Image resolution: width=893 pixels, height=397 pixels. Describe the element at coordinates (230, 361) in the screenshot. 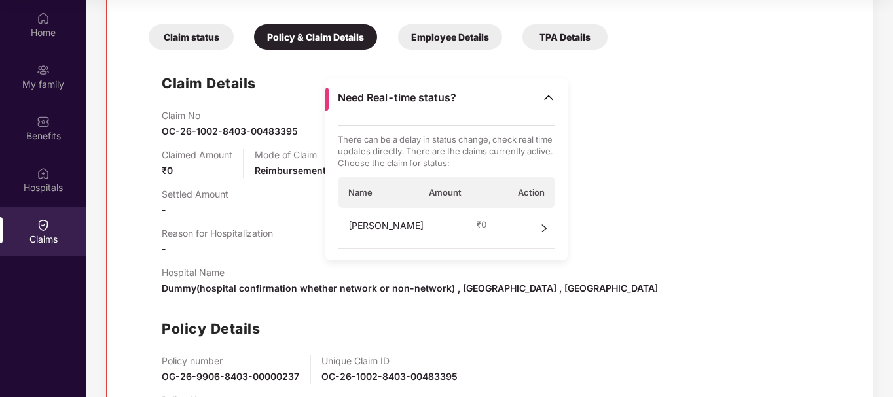

I see `p: Policy number` at that location.